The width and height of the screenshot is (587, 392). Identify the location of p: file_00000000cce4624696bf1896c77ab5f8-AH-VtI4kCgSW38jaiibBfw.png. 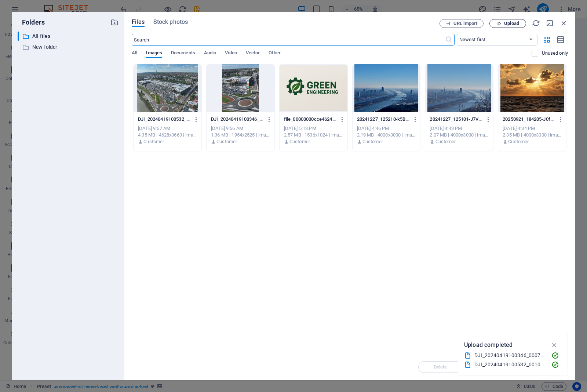
(310, 119).